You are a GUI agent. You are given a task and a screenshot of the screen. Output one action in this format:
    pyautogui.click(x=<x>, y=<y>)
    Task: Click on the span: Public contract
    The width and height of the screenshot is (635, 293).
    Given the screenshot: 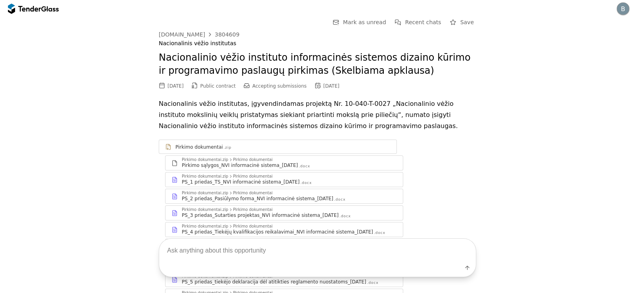 What is the action you would take?
    pyautogui.click(x=218, y=86)
    